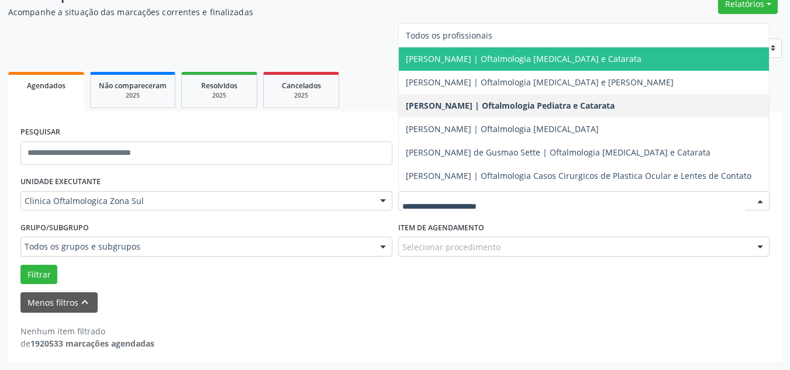 The width and height of the screenshot is (790, 370). I want to click on div: de, so click(87, 343).